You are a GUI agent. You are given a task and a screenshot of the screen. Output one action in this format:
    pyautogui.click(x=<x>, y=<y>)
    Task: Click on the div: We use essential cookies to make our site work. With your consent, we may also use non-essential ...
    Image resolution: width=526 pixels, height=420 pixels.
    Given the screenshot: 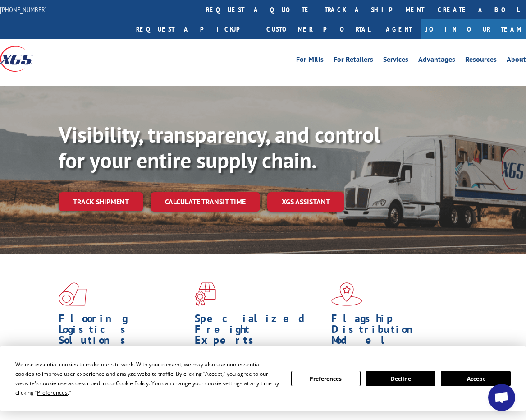 What is the action you would take?
    pyautogui.click(x=147, y=378)
    